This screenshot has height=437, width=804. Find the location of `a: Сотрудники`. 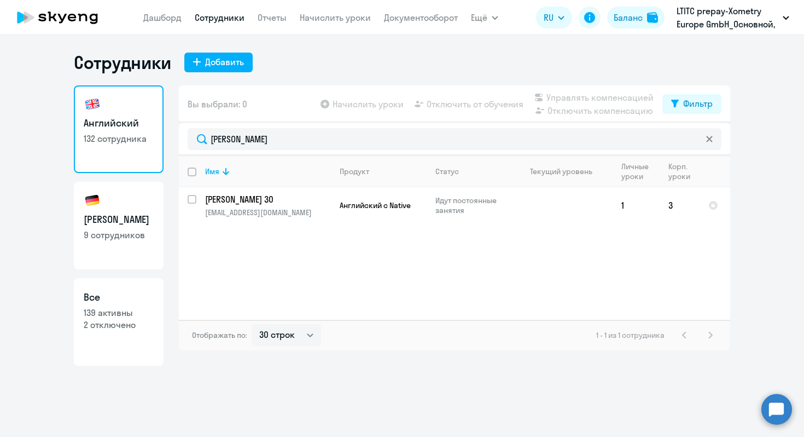

a: Сотрудники is located at coordinates (219, 18).